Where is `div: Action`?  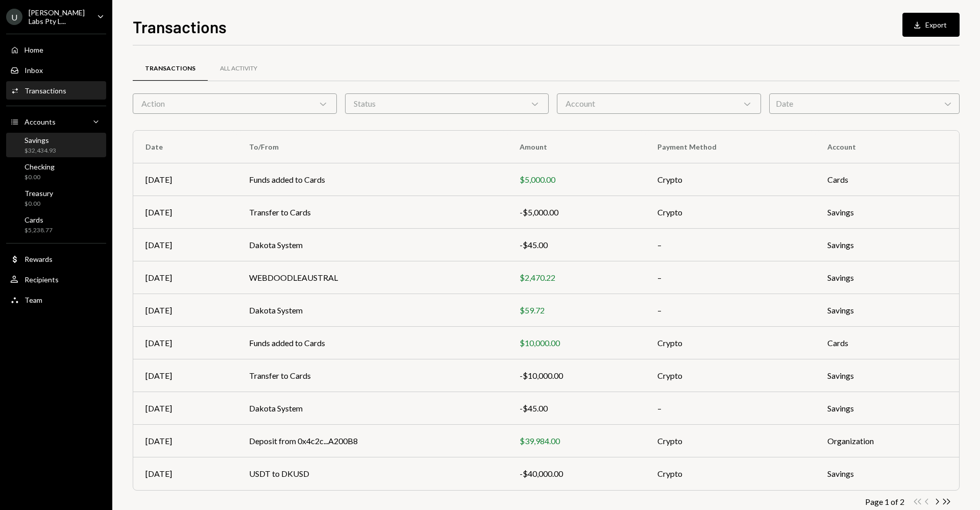 div: Action is located at coordinates (235, 104).